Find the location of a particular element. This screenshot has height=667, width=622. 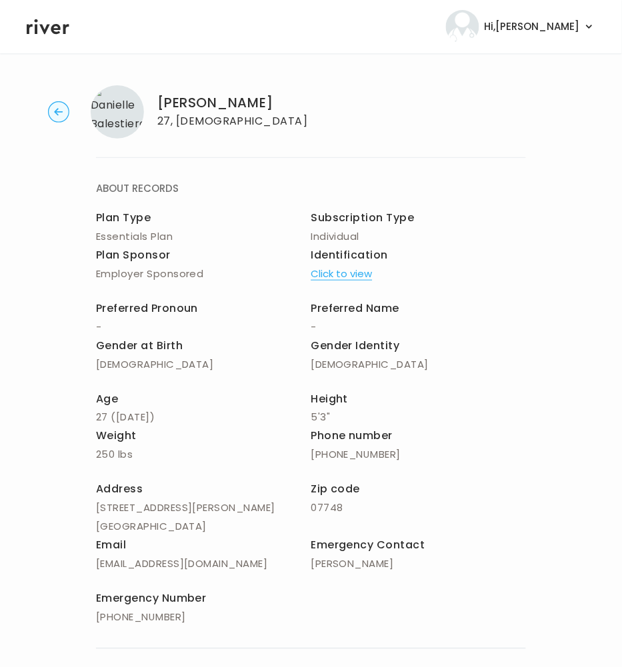

span: Email is located at coordinates (111, 545).